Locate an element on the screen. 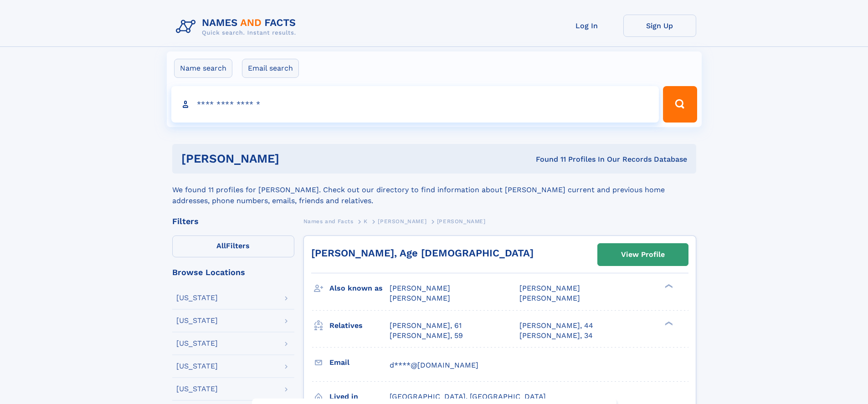 This screenshot has height=404, width=868. h3: Email is located at coordinates (360, 362).